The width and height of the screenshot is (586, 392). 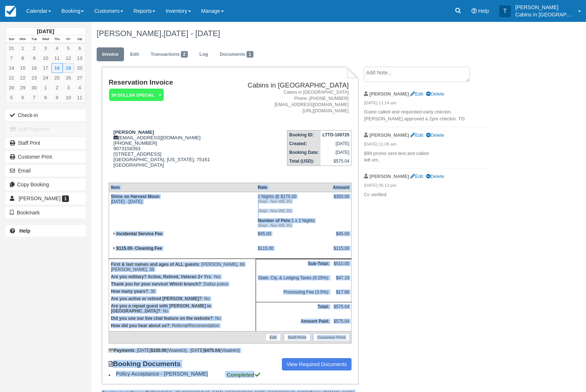 I want to click on td: $47.18, so click(x=341, y=280).